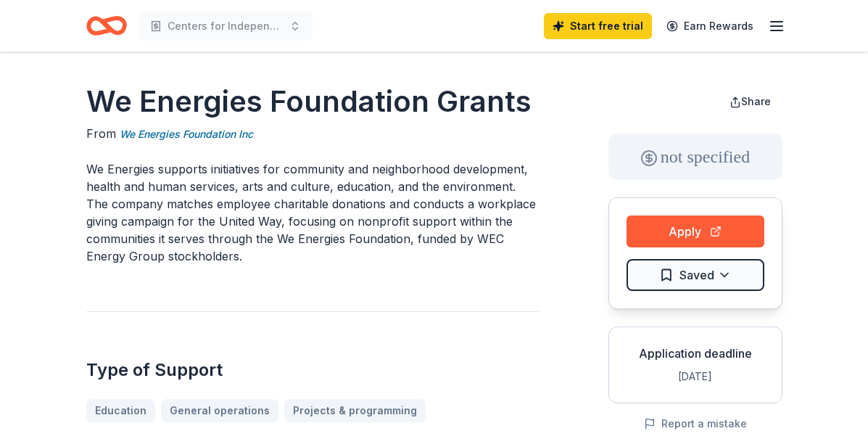 The image size is (868, 439). Describe the element at coordinates (710, 26) in the screenshot. I see `a: Earn Rewards` at that location.